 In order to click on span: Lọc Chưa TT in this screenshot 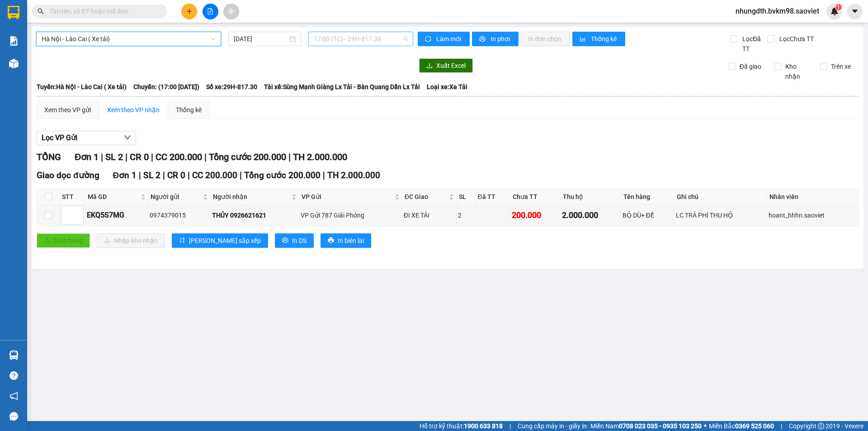, I will do `click(795, 39)`.